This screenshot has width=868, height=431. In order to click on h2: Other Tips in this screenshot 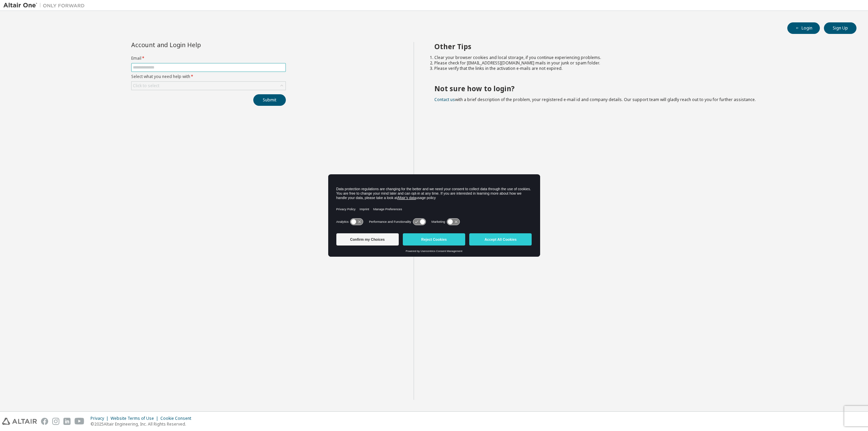, I will do `click(640, 47)`.